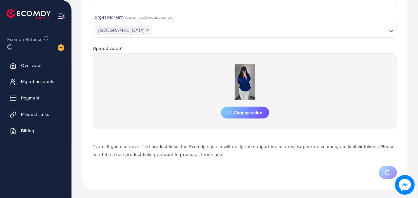 The height and width of the screenshot is (198, 418). Describe the element at coordinates (36, 114) in the screenshot. I see `a: Product Links` at that location.